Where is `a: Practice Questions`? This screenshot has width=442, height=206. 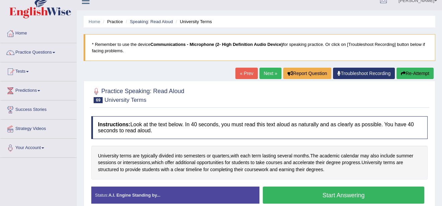 a: Practice Questions is located at coordinates (38, 52).